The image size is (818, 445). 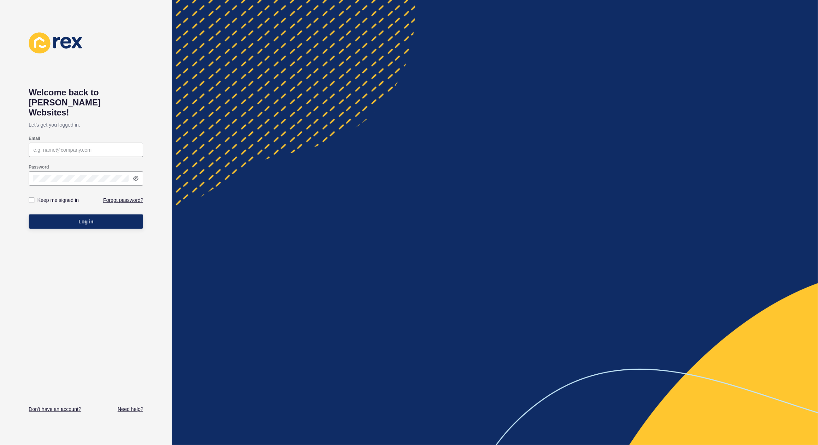 What do you see at coordinates (86, 125) in the screenshot?
I see `p: Let's get you logged in.` at bounding box center [86, 125].